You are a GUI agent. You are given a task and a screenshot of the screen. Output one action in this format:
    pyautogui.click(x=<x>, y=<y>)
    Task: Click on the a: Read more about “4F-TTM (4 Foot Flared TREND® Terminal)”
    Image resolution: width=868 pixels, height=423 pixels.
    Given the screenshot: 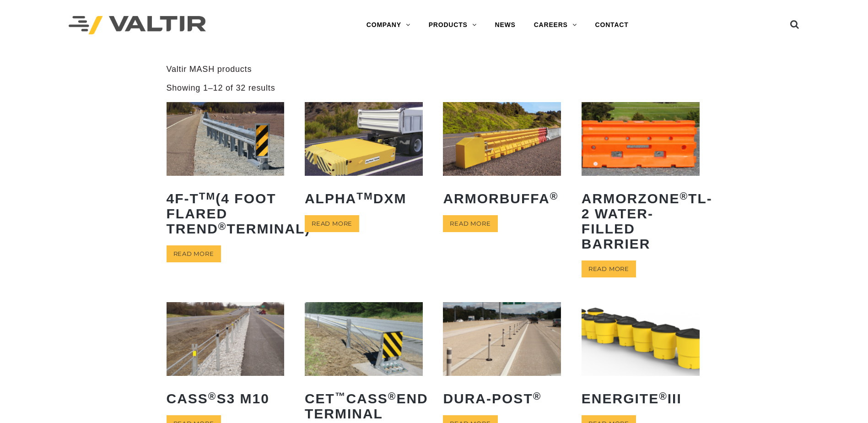 What is the action you would take?
    pyautogui.click(x=193, y=254)
    